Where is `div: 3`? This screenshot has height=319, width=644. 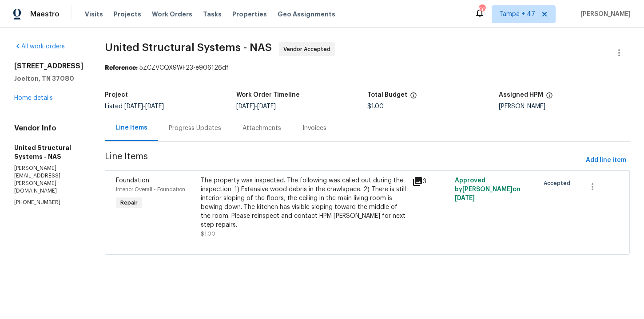 div: 3 is located at coordinates (431, 182).